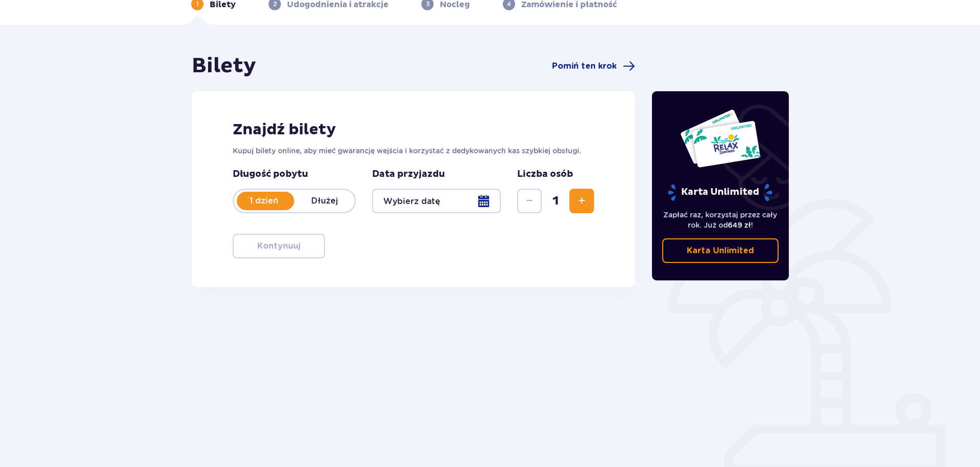 The height and width of the screenshot is (467, 980). What do you see at coordinates (224, 66) in the screenshot?
I see `h1: Bilety` at bounding box center [224, 66].